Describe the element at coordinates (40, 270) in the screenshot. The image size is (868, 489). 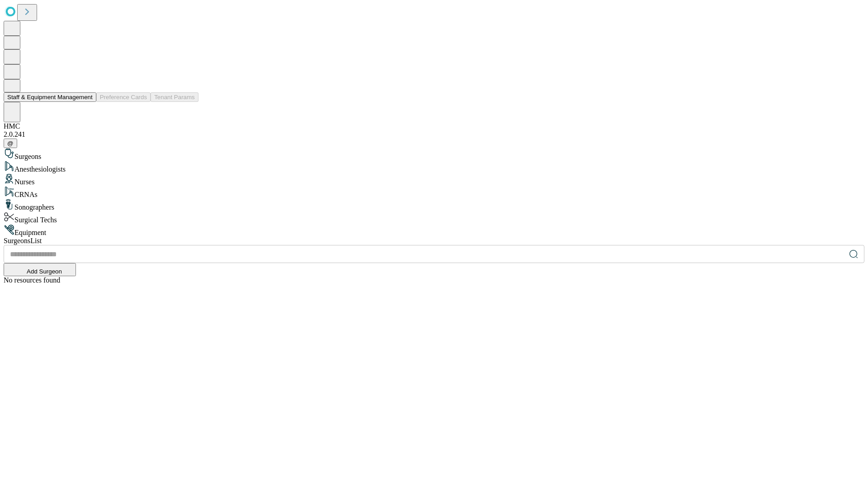
I see `button: Add Surgeon` at that location.